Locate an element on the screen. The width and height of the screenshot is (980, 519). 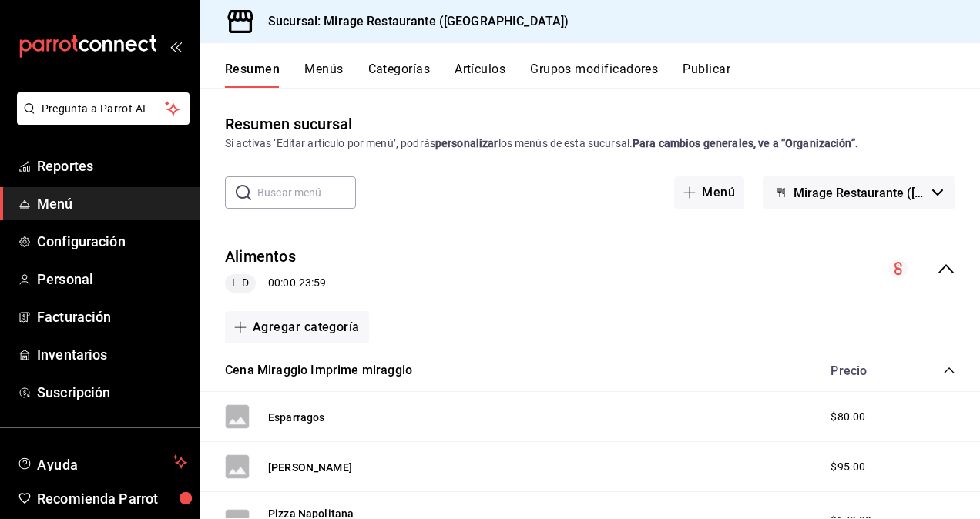
div: Precio is located at coordinates (865, 370).